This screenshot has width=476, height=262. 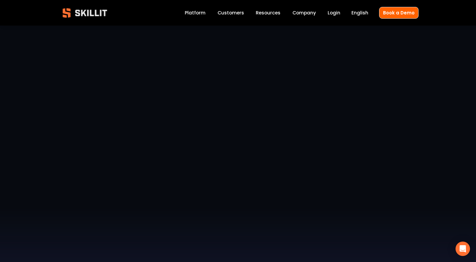 I want to click on div: language picker, so click(x=360, y=13).